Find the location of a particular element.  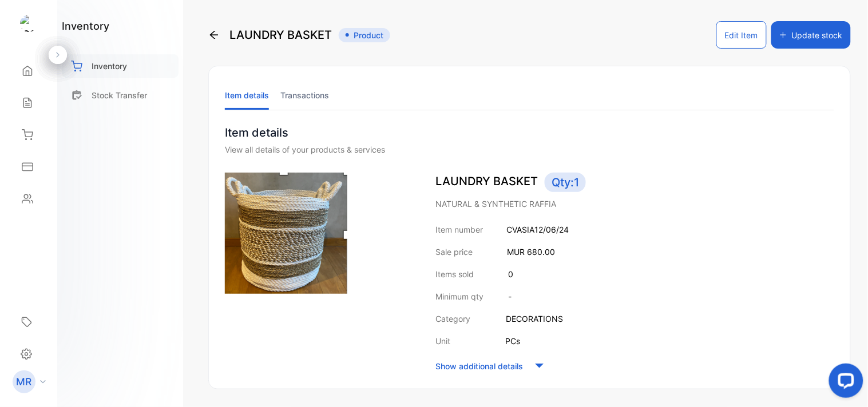

p: Category is located at coordinates (453, 319).